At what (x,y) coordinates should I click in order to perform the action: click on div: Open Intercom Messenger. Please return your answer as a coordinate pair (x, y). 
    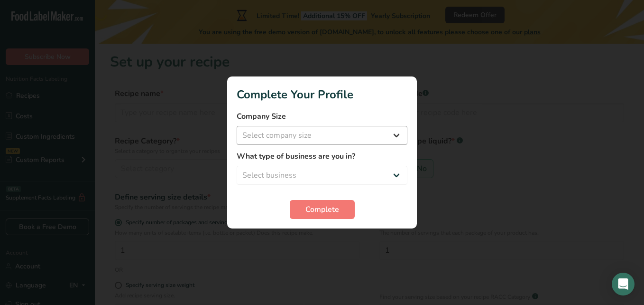
    Looking at the image, I should click on (623, 284).